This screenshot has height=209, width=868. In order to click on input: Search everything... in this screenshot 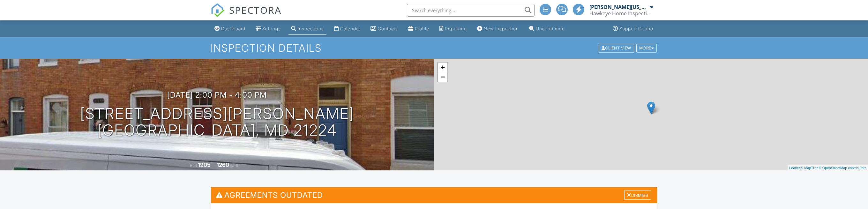, I will do `click(471, 10)`.